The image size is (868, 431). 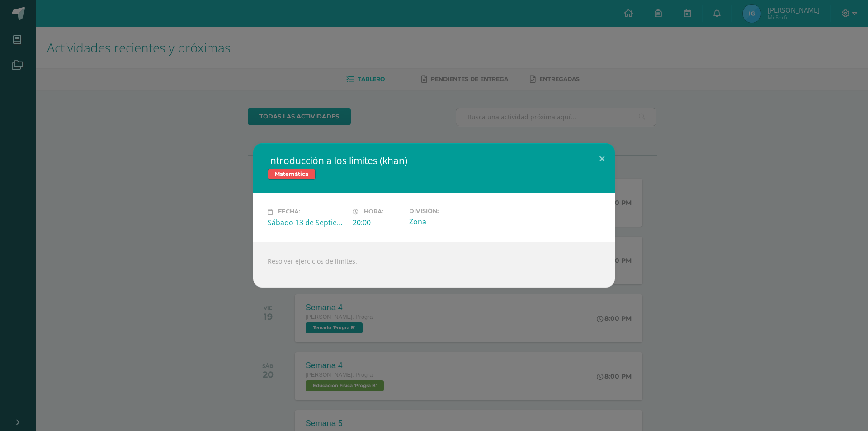 I want to click on div: Sábado 13 de Septiembre, so click(x=307, y=223).